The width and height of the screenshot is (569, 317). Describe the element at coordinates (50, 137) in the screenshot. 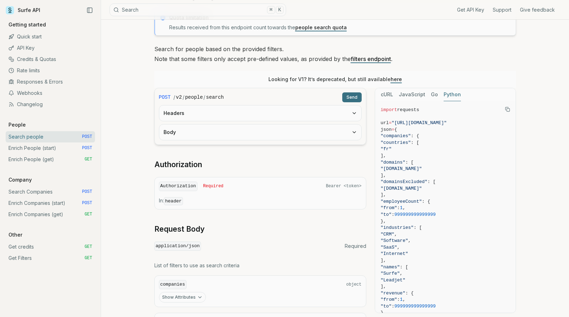

I see `a: Search people POST` at that location.